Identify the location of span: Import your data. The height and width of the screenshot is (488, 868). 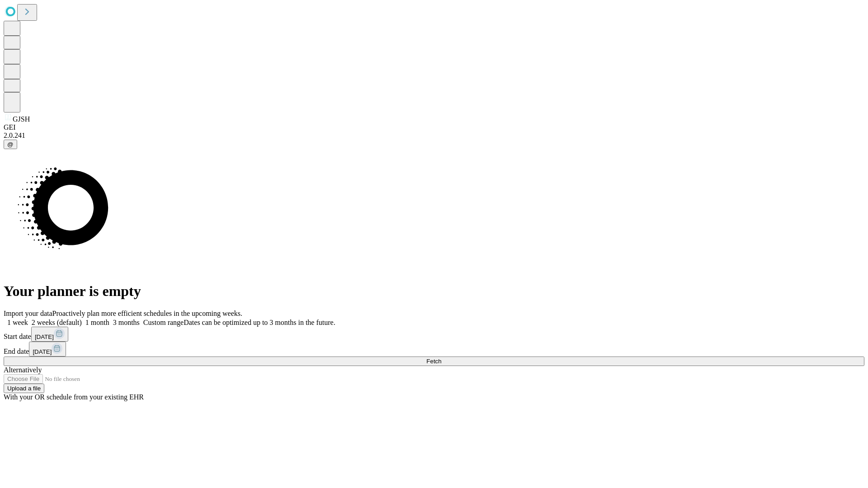
(28, 313).